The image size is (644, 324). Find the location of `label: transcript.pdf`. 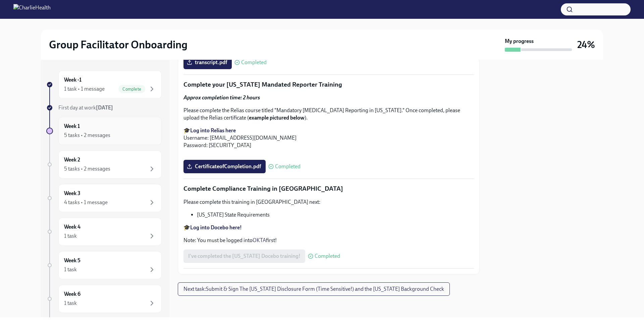

label: transcript.pdf is located at coordinates (208, 62).